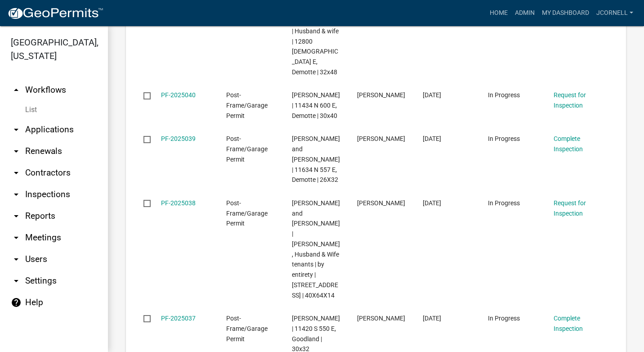 The height and width of the screenshot is (352, 644). Describe the element at coordinates (316, 249) in the screenshot. I see `span: McIntosh, Joseph and Lauren | McIntosh, Husband & Wife tenants | by entirety | 409 9th Street Sou...` at that location.